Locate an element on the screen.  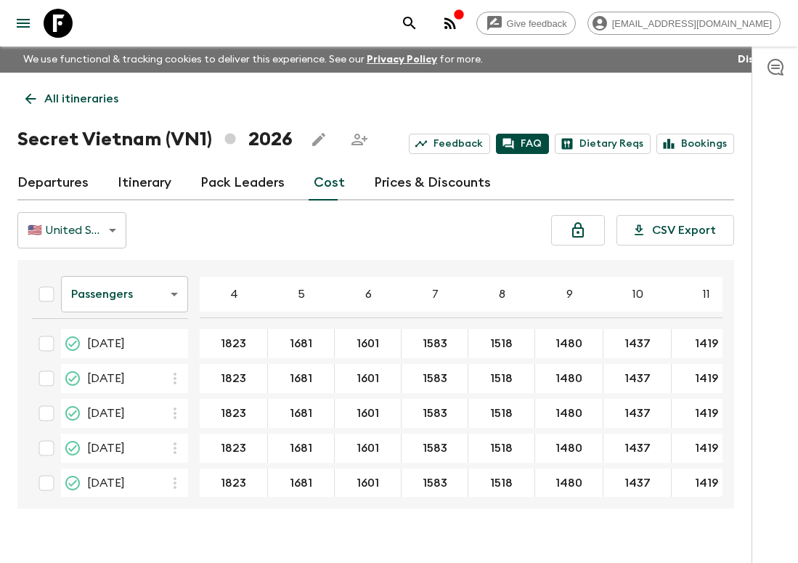
p: 9 is located at coordinates (569, 294).